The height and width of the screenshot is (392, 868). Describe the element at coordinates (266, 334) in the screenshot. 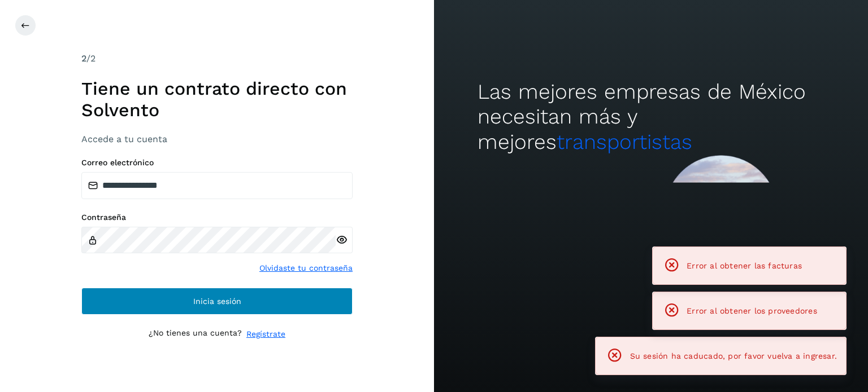

I see `a: Regístrate` at that location.